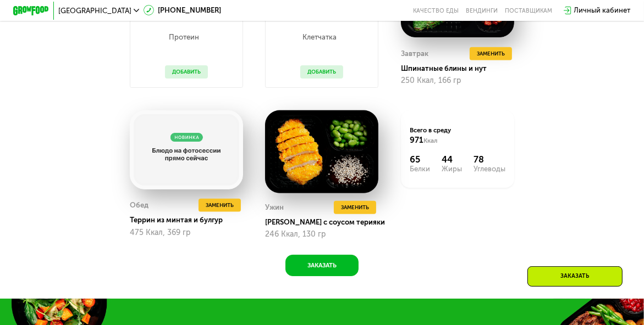 The width and height of the screenshot is (644, 325). What do you see at coordinates (461, 68) in the screenshot?
I see `div: Шпинатные блины и нут` at bounding box center [461, 68].